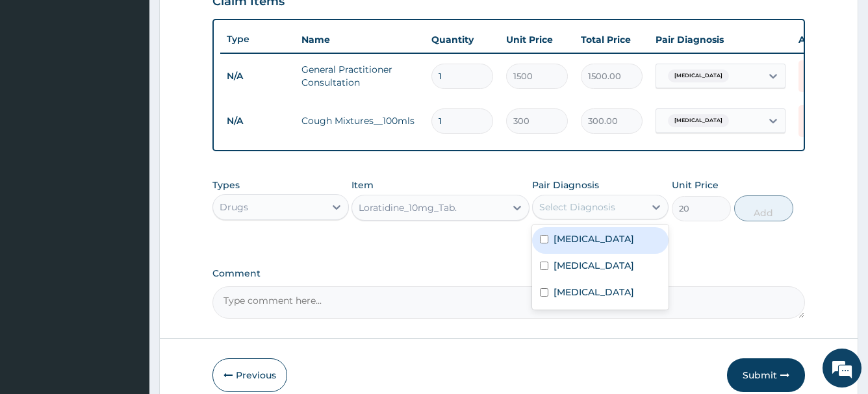  Describe the element at coordinates (39, 81) in the screenshot. I see `img: d_794563401_company_1708531726252_794563401` at that location.